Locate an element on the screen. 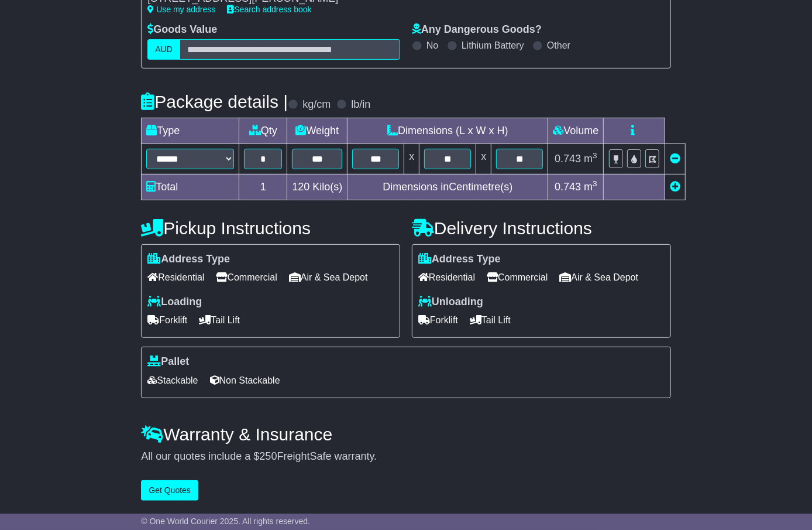 This screenshot has height=530, width=812. span: © One World Courier 2025. All rights reserved. is located at coordinates (225, 521).